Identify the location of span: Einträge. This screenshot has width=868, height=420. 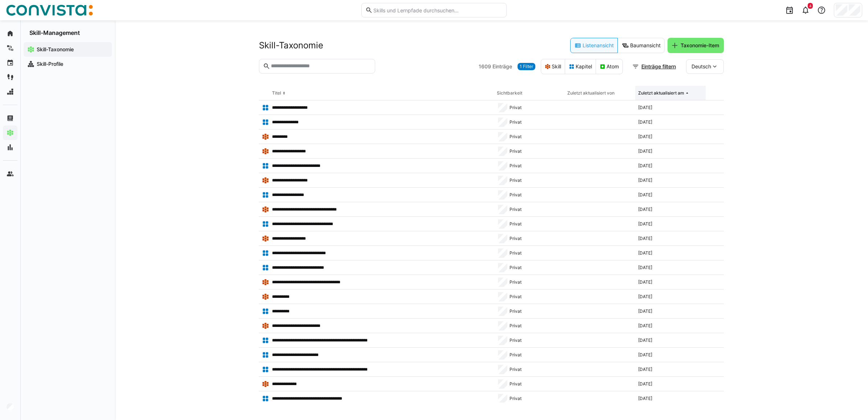
(503, 67).